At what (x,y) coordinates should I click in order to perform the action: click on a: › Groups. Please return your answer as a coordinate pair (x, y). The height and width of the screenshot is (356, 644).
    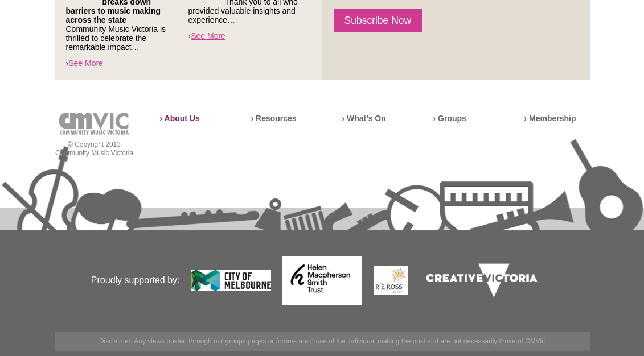
    Looking at the image, I should click on (450, 118).